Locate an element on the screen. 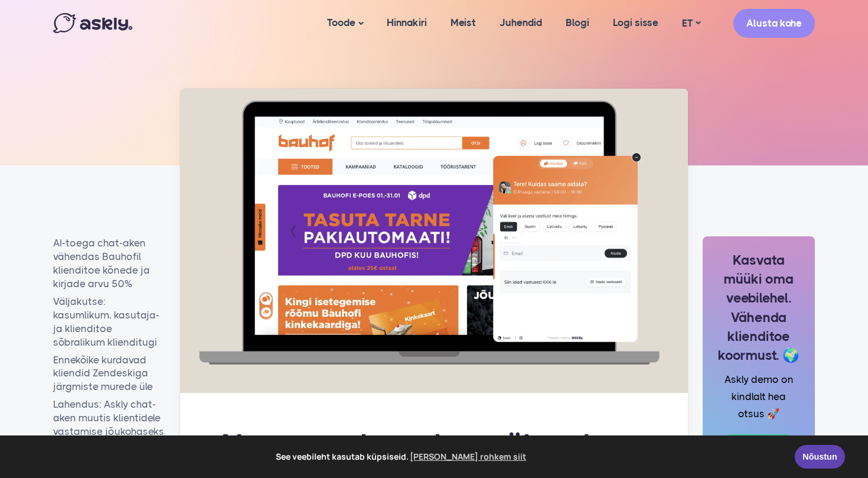 This screenshot has width=868, height=478. a: learn more about cookies is located at coordinates (468, 457).